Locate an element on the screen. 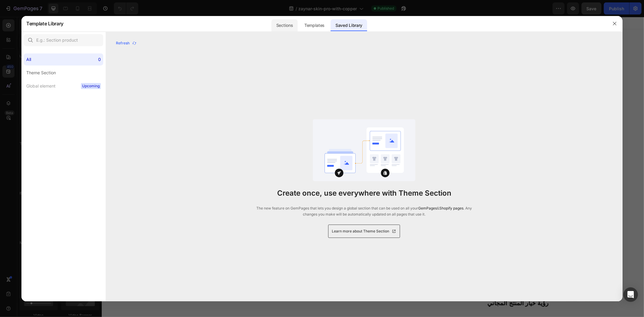  div: Templates is located at coordinates (314, 26).